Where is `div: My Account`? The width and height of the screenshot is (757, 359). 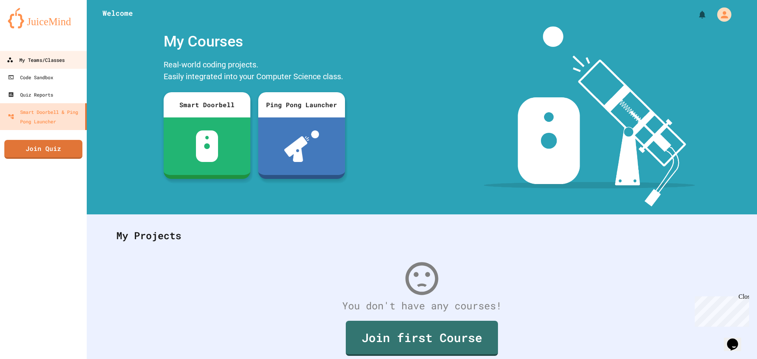
div: My Account is located at coordinates (721, 15).